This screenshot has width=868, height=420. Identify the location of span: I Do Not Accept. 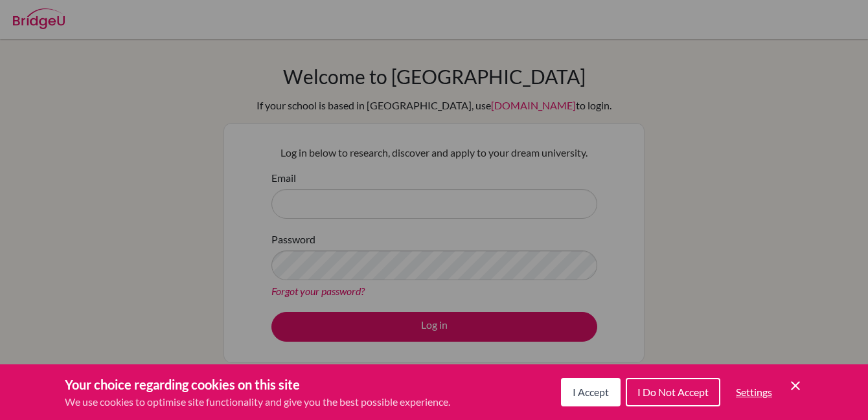
(673, 391).